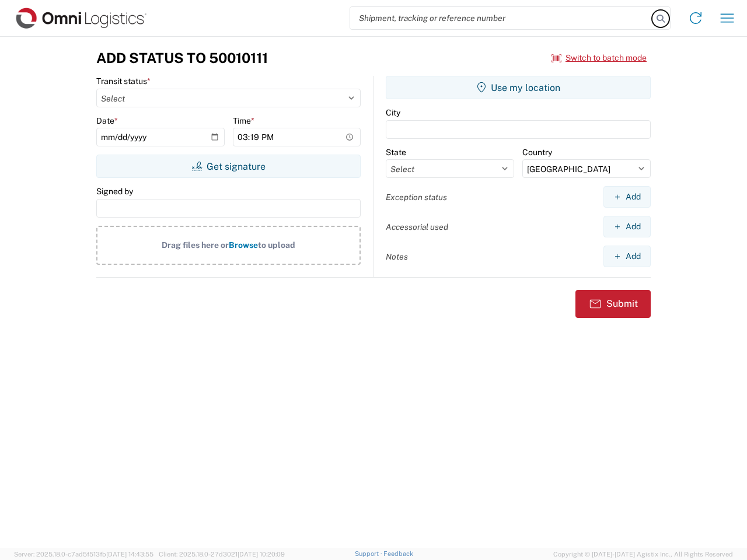 The height and width of the screenshot is (560, 747). Describe the element at coordinates (182, 58) in the screenshot. I see `h3: Add Status to 50010111` at that location.